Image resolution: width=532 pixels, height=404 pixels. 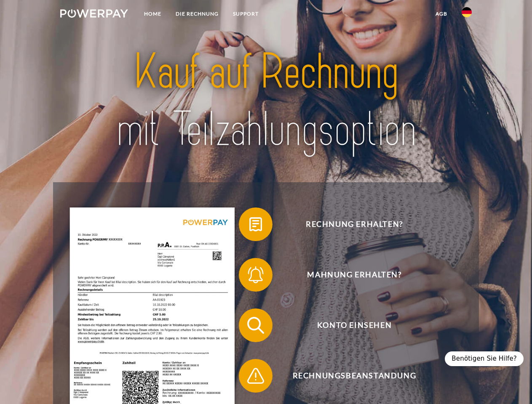 I want to click on span: Rechnung erhalten?, so click(x=354, y=224).